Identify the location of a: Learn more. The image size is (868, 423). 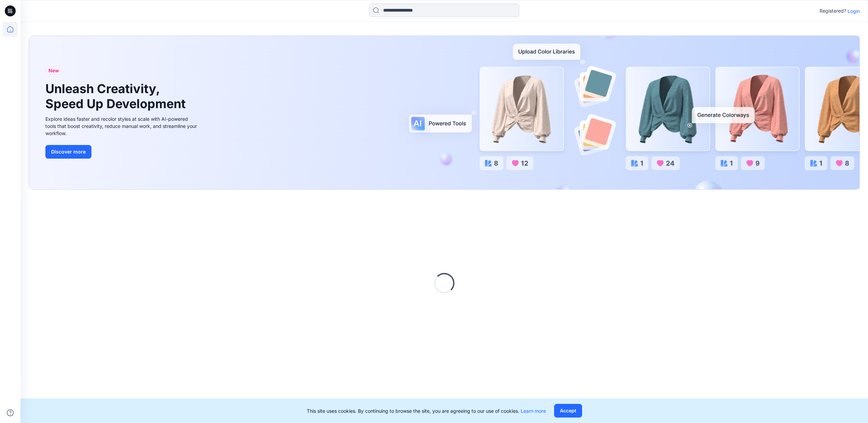
(534, 411).